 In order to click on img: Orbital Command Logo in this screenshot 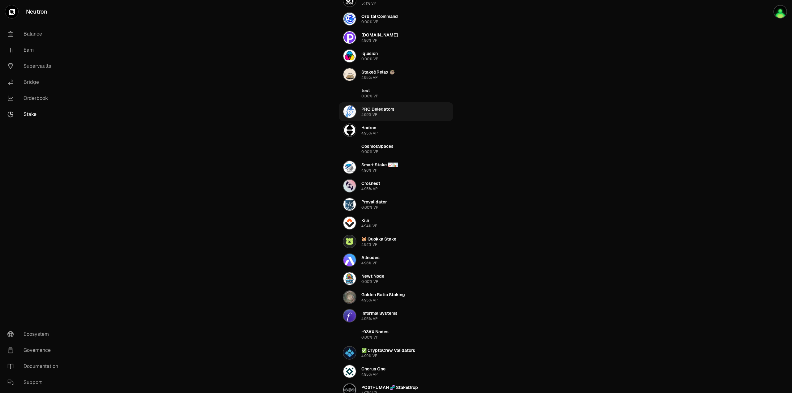, I will do `click(350, 19)`.